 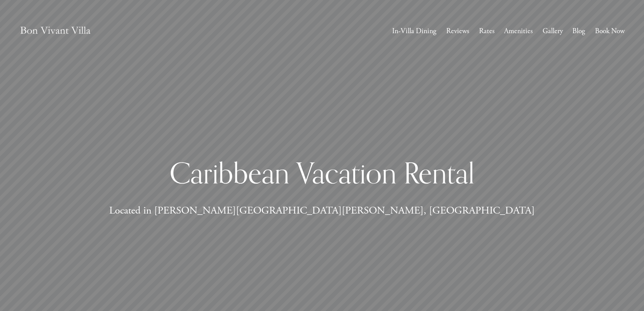 What do you see at coordinates (458, 31) in the screenshot?
I see `a: Reviews` at bounding box center [458, 31].